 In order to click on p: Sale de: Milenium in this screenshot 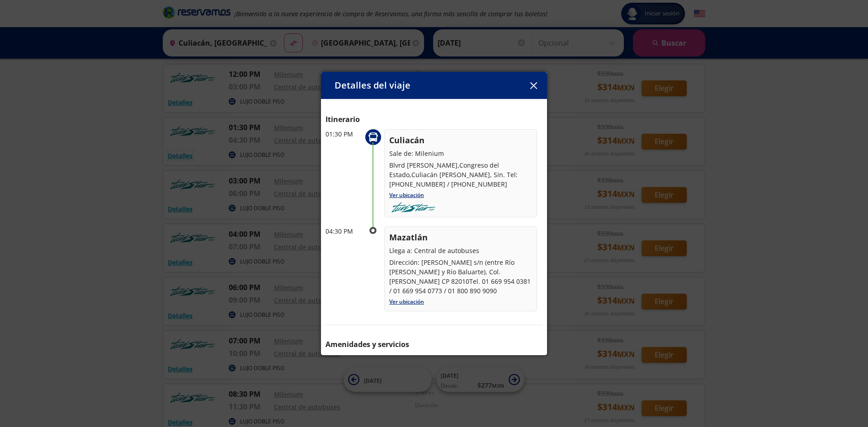, I will do `click(461, 153)`.